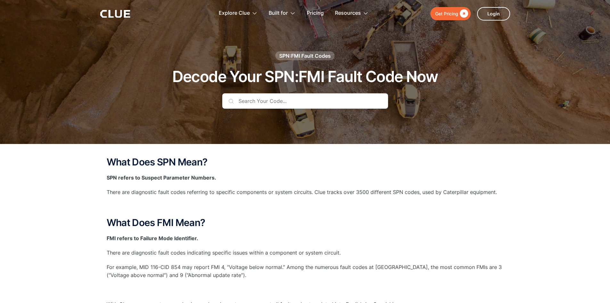  Describe the element at coordinates (305, 77) in the screenshot. I see `h1: Decode Your SPN:FMI Fault Code Now` at that location.